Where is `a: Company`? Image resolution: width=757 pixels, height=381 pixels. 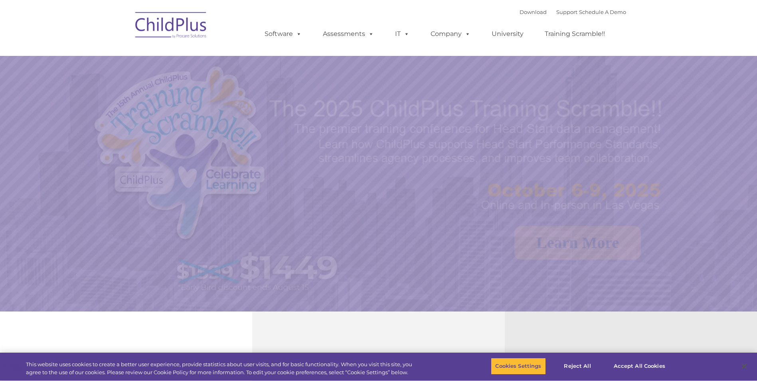 a: Company is located at coordinates (451, 34).